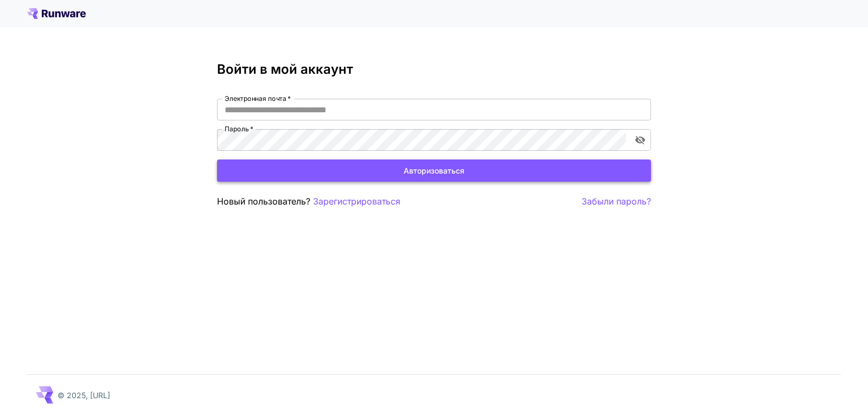  I want to click on font: Войти в мой аккаунт, so click(285, 69).